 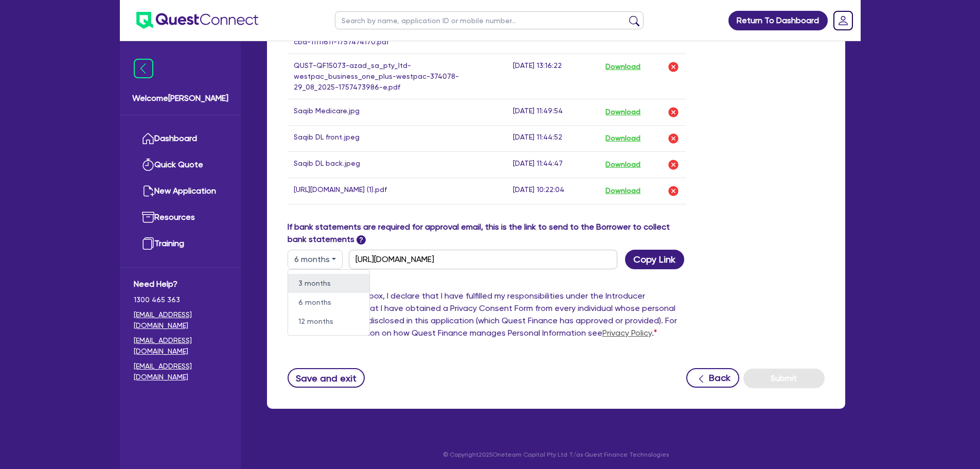 What do you see at coordinates (181, 299) in the screenshot?
I see `span: 1300 465 363` at bounding box center [181, 299].